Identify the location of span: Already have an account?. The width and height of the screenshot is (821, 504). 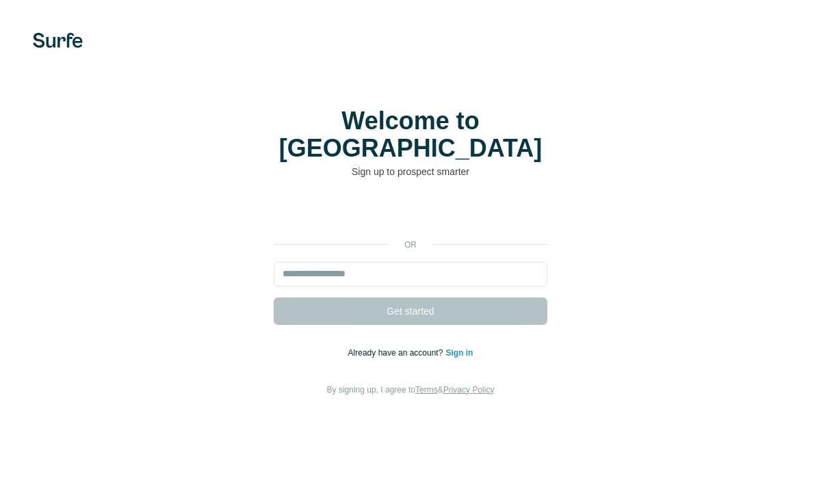
(397, 353).